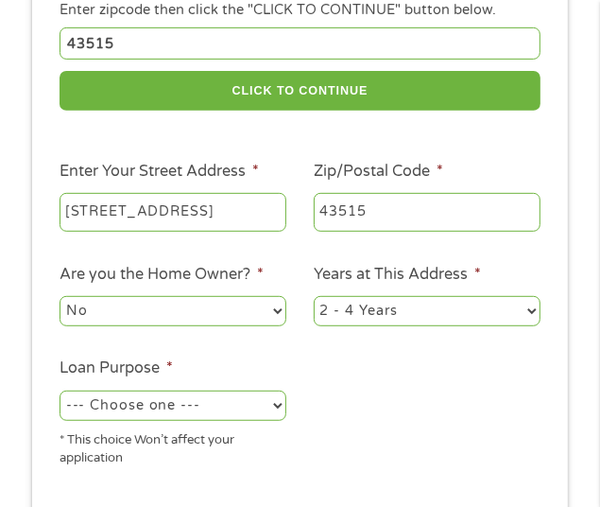 Image resolution: width=600 pixels, height=507 pixels. Describe the element at coordinates (116, 368) in the screenshot. I see `label: Loan Purpose` at that location.